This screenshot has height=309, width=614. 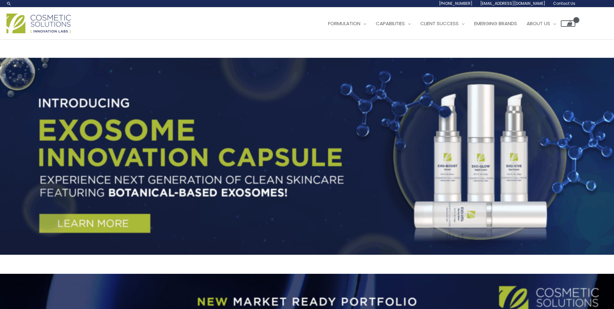 What do you see at coordinates (347, 24) in the screenshot?
I see `a: Formulation` at bounding box center [347, 24].